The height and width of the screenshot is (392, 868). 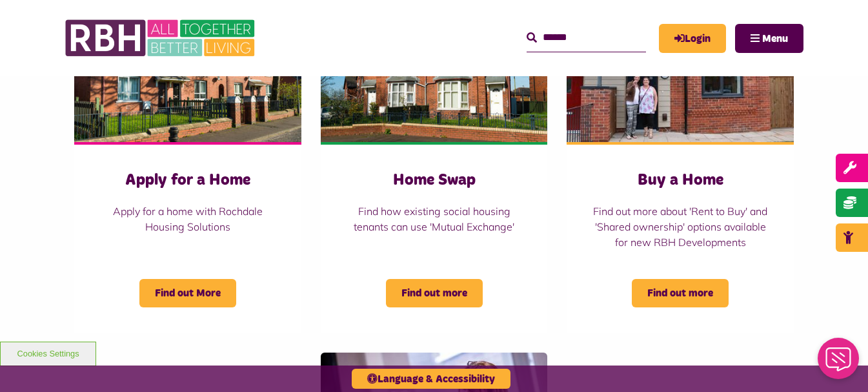 I want to click on span: Menu, so click(x=775, y=39).